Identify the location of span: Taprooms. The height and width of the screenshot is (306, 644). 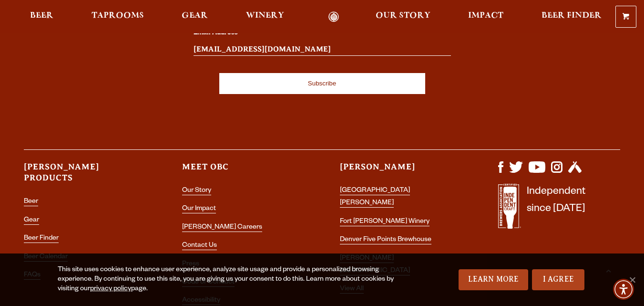
(117, 16).